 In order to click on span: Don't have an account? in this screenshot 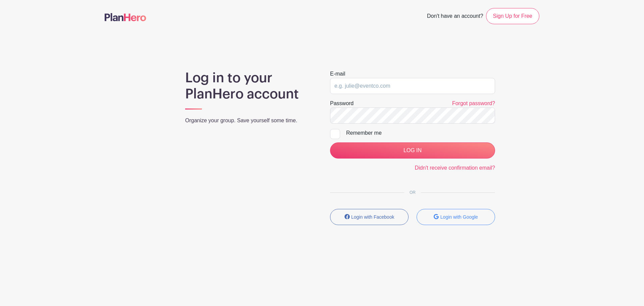, I will do `click(455, 17)`.